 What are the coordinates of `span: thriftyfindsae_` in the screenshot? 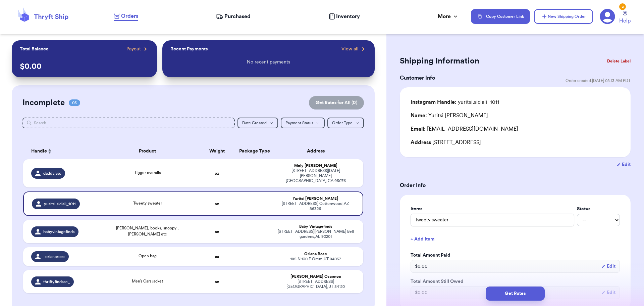 It's located at (56, 282).